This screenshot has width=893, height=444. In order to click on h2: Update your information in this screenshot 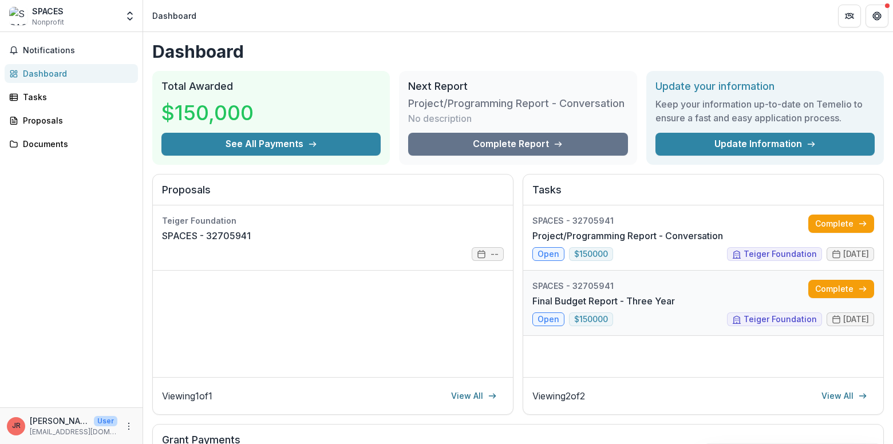, I will do `click(765, 86)`.